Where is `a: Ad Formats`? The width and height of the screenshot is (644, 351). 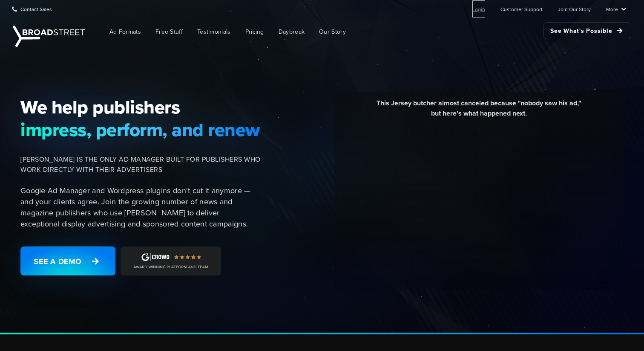 a: Ad Formats is located at coordinates (125, 32).